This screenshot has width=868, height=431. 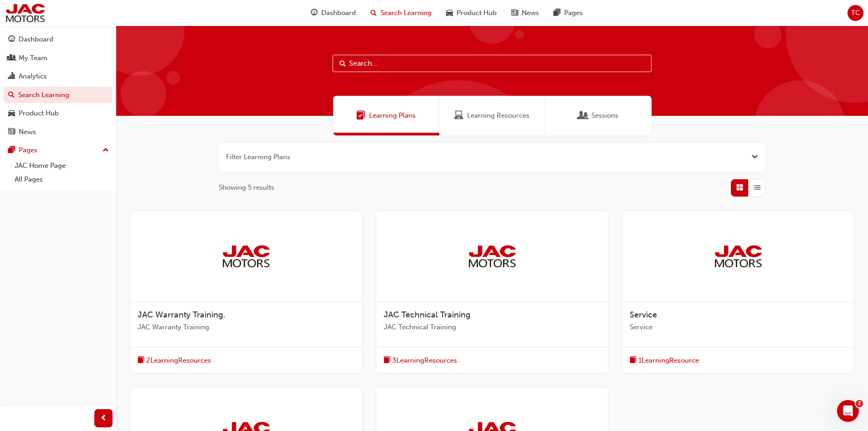 What do you see at coordinates (856, 13) in the screenshot?
I see `span: TC` at bounding box center [856, 13].